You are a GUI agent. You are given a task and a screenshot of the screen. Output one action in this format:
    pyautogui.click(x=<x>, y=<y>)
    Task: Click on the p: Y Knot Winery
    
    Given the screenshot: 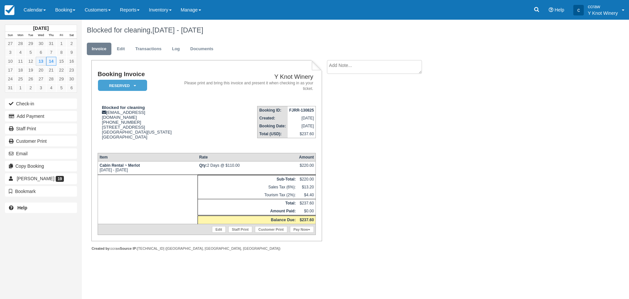 What is the action you would take?
    pyautogui.click(x=603, y=13)
    